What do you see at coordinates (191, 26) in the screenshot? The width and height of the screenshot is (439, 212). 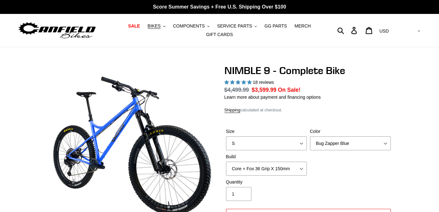 I see `button: COMPONENTS` at bounding box center [191, 26].